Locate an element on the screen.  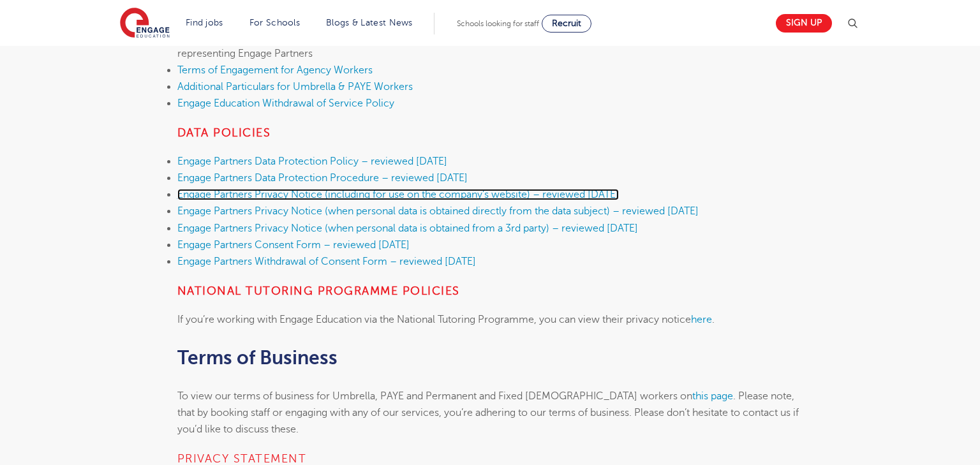
a: Recruit is located at coordinates (566, 24).